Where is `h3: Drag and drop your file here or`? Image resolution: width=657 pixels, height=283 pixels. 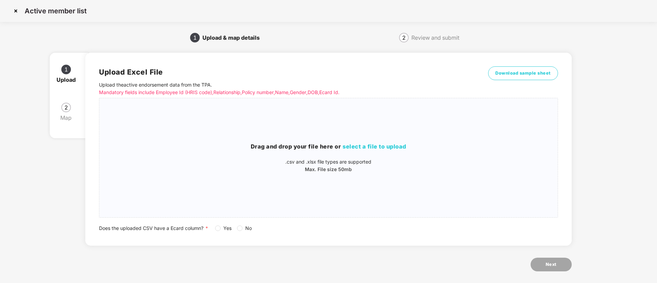
h3: Drag and drop your file here or is located at coordinates (328, 147).